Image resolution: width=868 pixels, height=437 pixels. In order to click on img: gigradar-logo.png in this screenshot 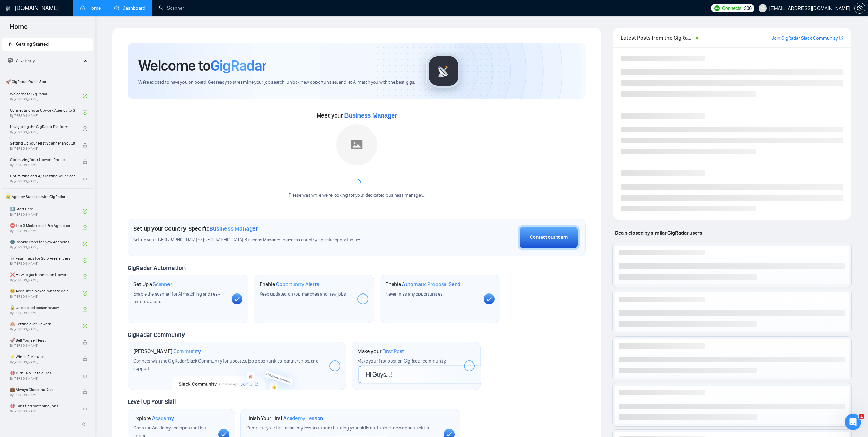, I will do `click(444, 71)`.